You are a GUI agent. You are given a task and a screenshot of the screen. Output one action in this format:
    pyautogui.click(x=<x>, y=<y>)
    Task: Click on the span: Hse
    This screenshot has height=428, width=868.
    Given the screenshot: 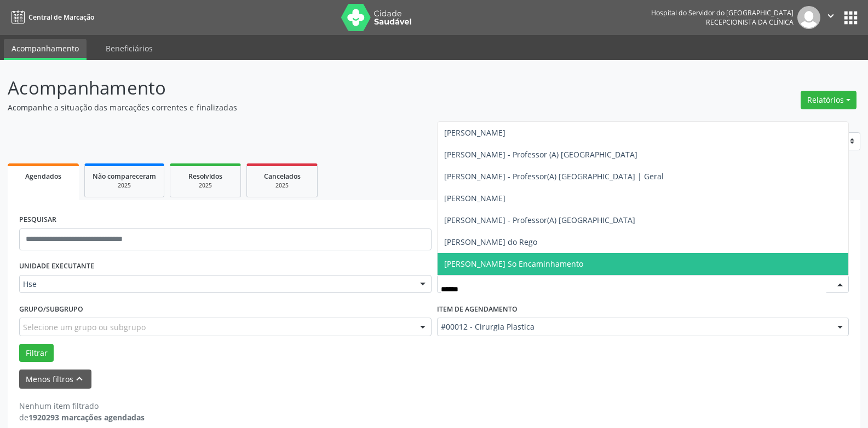 What is the action you would take?
    pyautogui.click(x=216, y=285)
    